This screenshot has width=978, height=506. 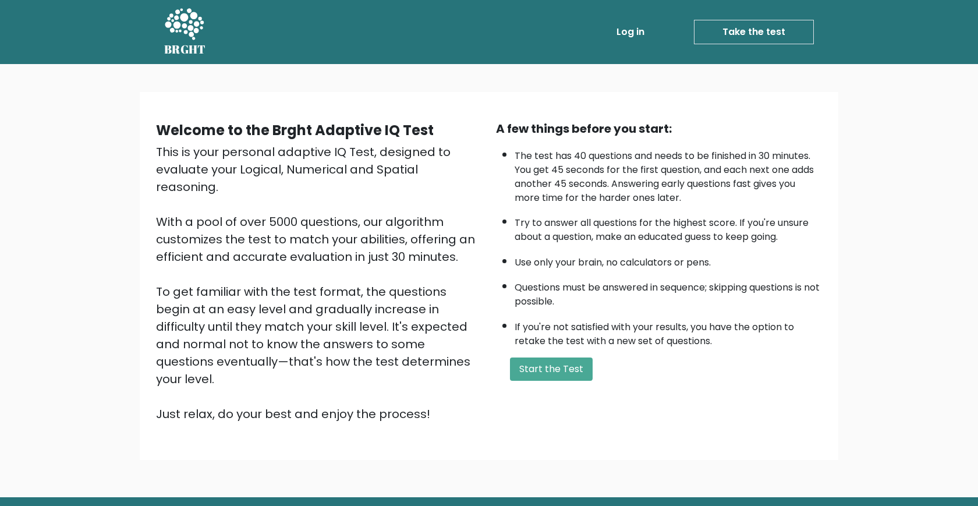 I want to click on a: Log in, so click(x=630, y=32).